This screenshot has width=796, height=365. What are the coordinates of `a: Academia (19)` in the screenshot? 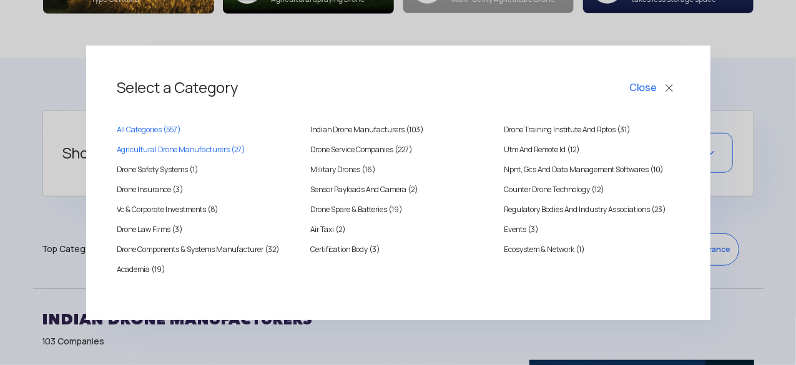 It's located at (205, 270).